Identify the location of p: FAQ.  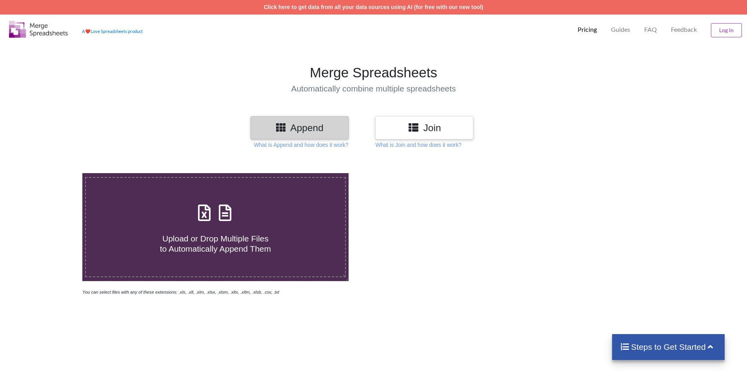
(651, 29).